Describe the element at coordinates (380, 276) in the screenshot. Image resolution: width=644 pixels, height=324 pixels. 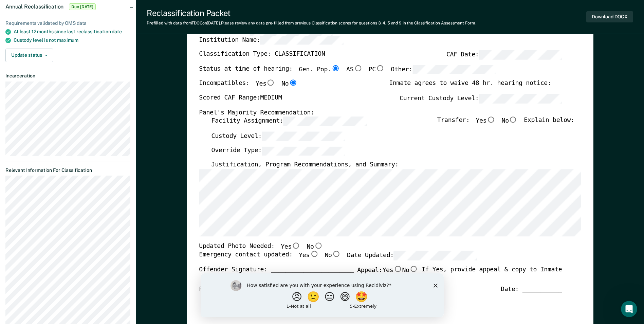
I see `div: Offender Signature: _______________________ If Yes, provide appeal & copy to Inmate` at that location.